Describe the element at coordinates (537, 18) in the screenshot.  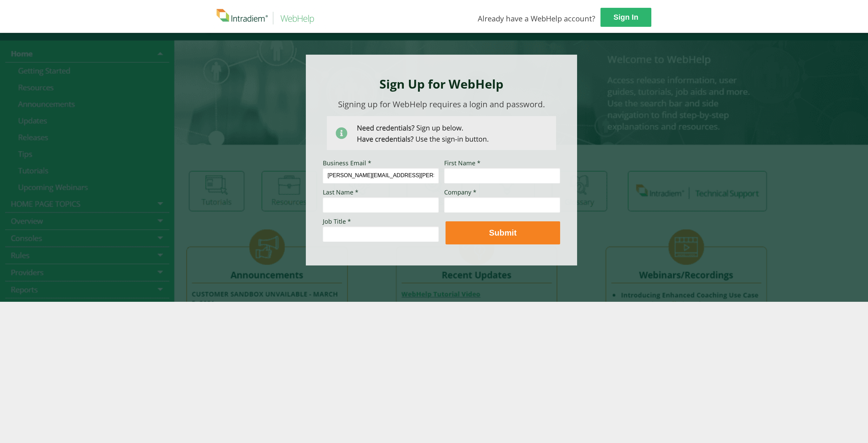
I see `span: Already have a WebHelp account?` at that location.